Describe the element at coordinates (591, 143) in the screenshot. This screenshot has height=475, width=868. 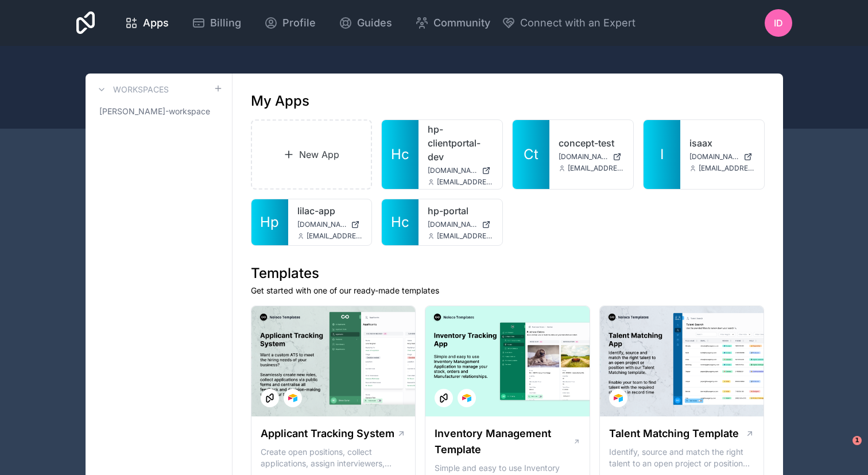
I see `a: concept-test` at that location.